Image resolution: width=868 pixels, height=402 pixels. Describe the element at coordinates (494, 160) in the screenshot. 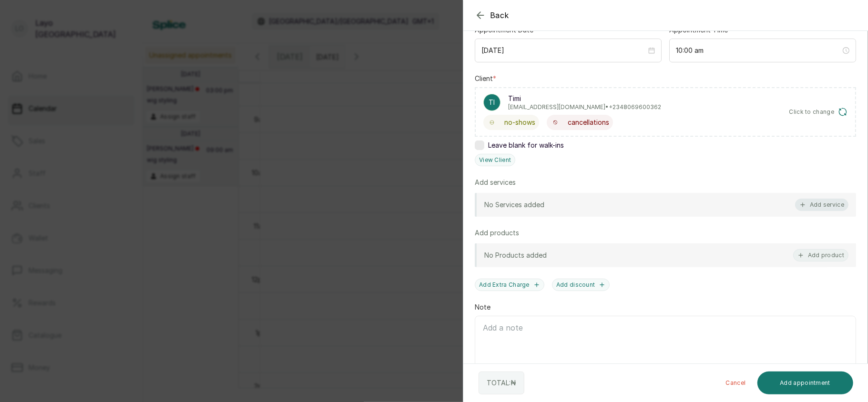

I see `button: View Client` at that location.